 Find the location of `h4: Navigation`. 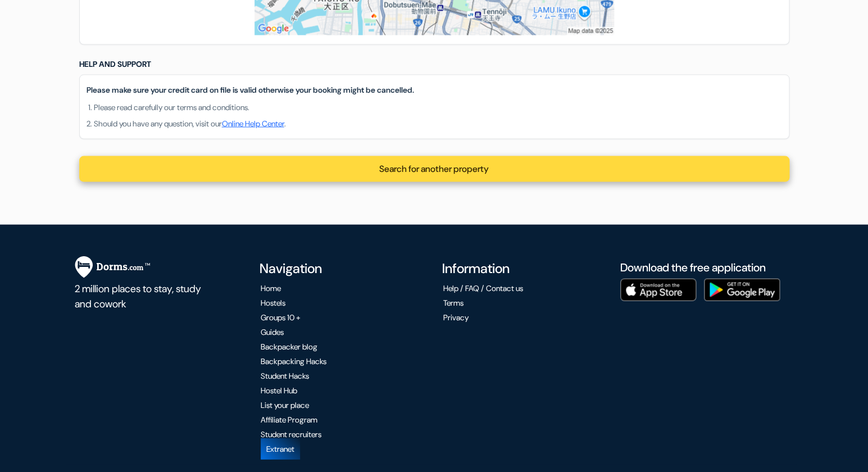

h4: Navigation is located at coordinates (342, 268).